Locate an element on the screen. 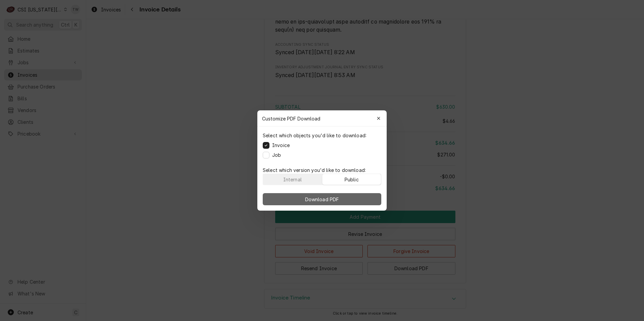 The height and width of the screenshot is (321, 644). div: Internal is located at coordinates (293, 179).